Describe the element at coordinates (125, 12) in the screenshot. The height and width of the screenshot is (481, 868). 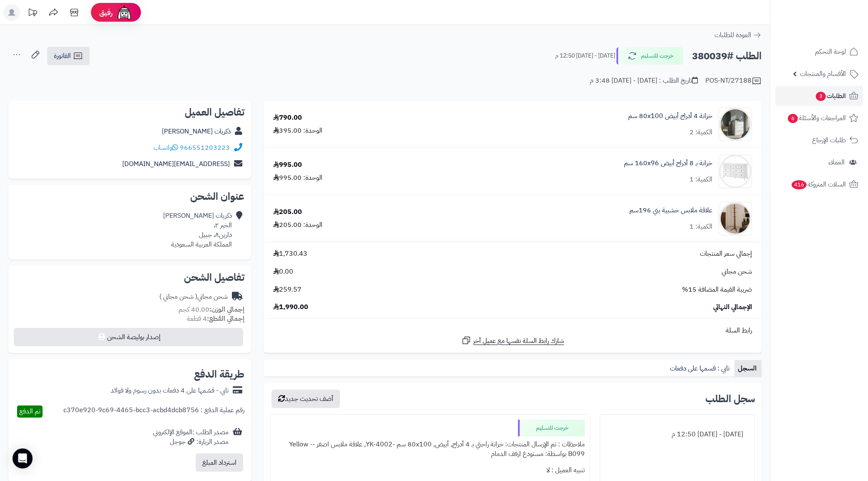
I see `img: ai-face.png` at that location.